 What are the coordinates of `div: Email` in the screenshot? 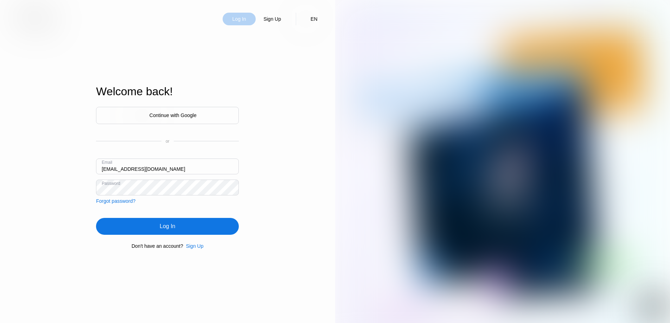 It's located at (107, 163).